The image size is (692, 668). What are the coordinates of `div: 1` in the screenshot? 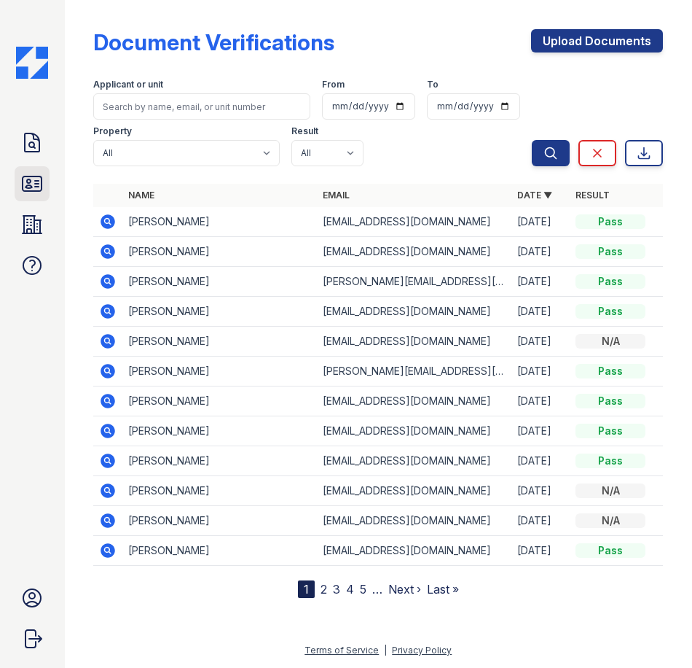 It's located at (306, 589).